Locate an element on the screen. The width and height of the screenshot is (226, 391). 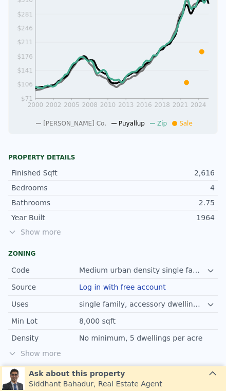
tspan: $106 is located at coordinates (25, 84).